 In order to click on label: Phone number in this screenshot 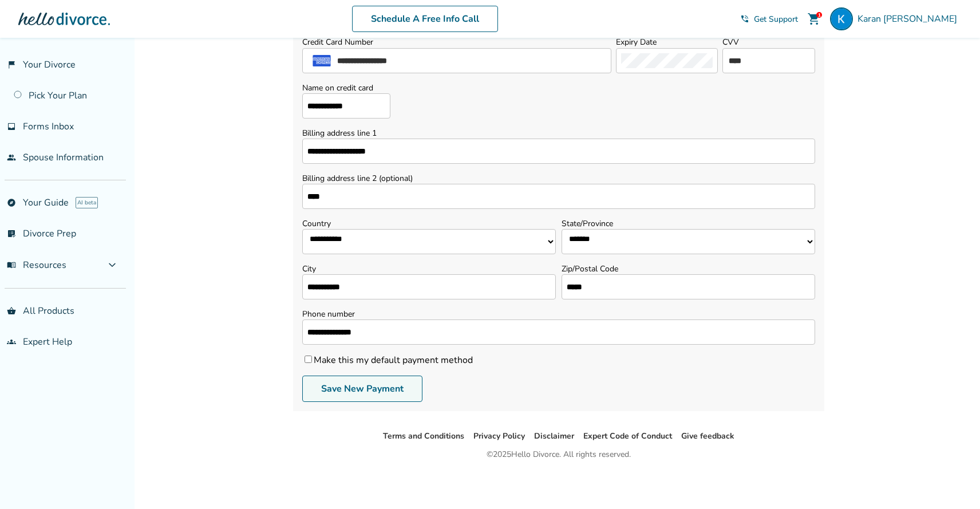, I will do `click(559, 314)`.